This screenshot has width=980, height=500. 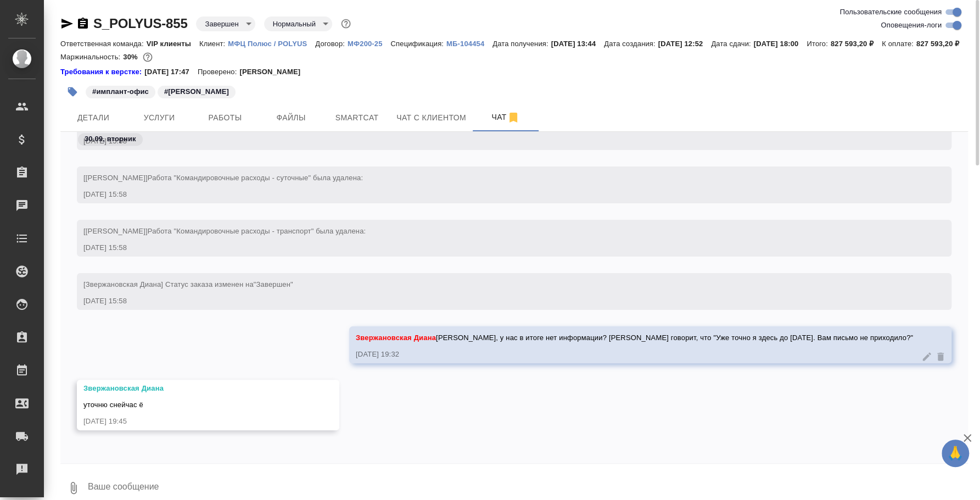 What do you see at coordinates (188, 284) in the screenshot?
I see `span: [Звержановская Диана] Статус заказа изменен на` at bounding box center [188, 284].